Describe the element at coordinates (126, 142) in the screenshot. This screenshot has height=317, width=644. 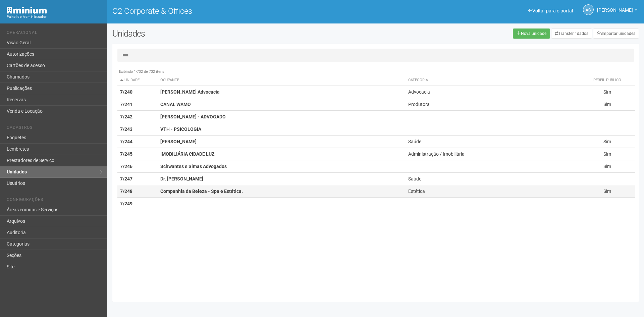
I see `strong: 7/244` at that location.